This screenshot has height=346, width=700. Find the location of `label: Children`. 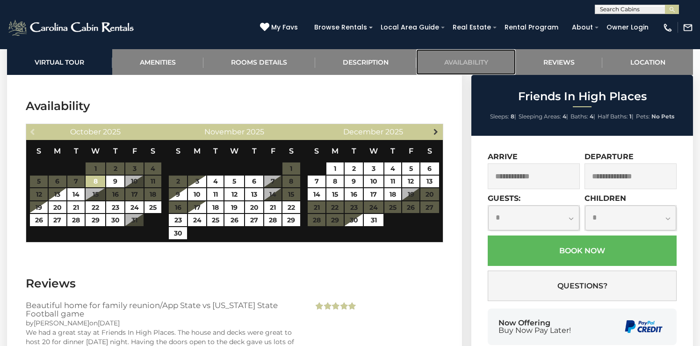

label: Children is located at coordinates (605, 198).